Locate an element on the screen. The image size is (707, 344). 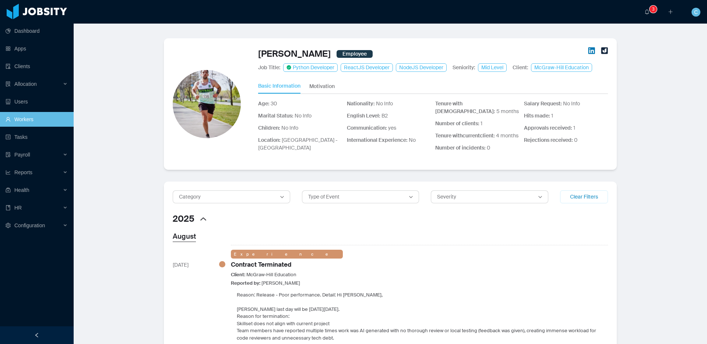
span: Allocation is located at coordinates (25, 84).